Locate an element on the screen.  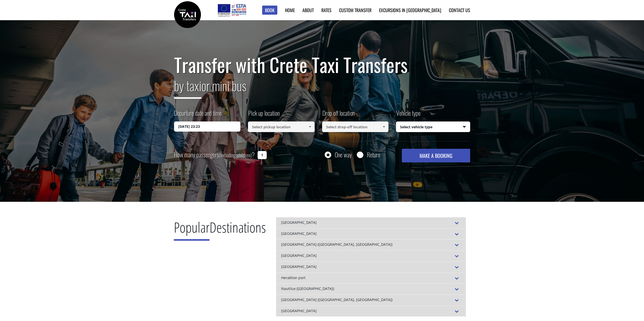
div: Heraklion port is located at coordinates (371, 278).